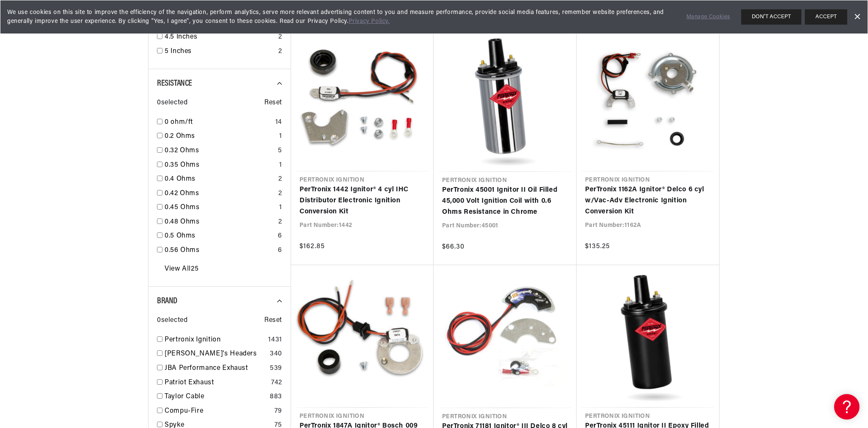  Describe the element at coordinates (279, 123) in the screenshot. I see `div: 14` at that location.